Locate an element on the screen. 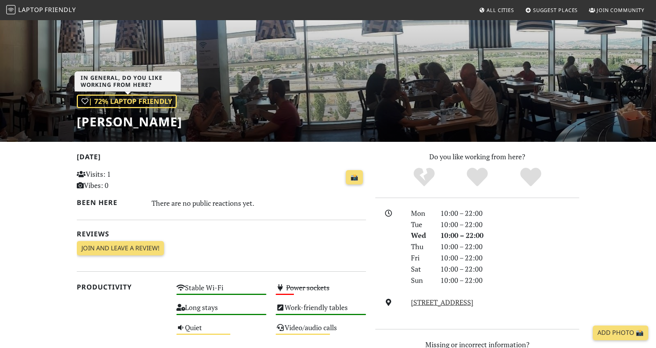  p: Visits: 1 Vibes: 0 is located at coordinates (122, 180).